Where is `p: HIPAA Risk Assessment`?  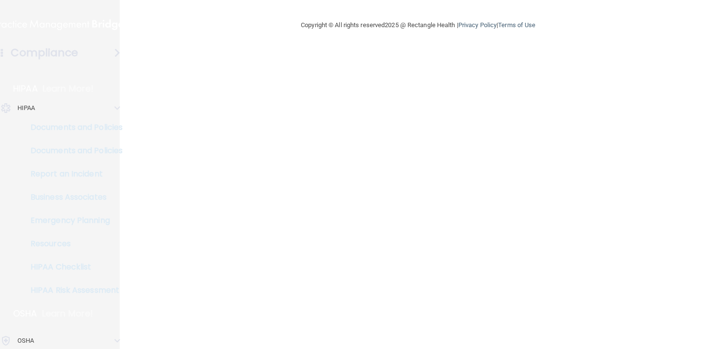
p: HIPAA Risk Assessment is located at coordinates (72, 290).